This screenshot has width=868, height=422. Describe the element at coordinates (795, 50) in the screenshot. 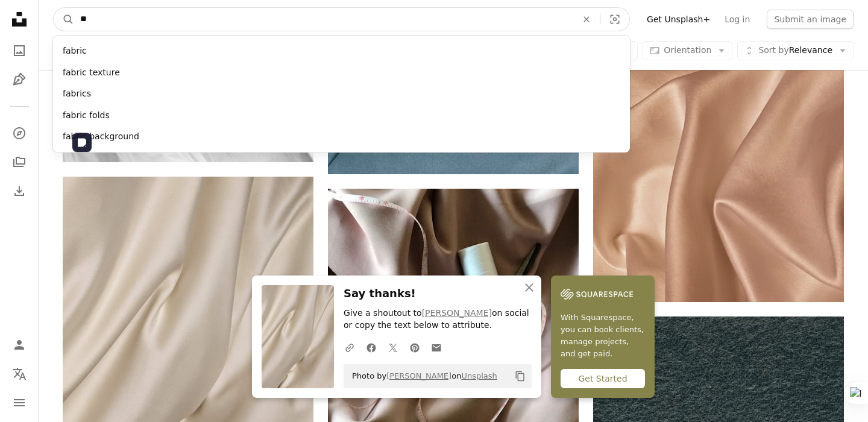

I see `button: Sort byRelevance` at that location.